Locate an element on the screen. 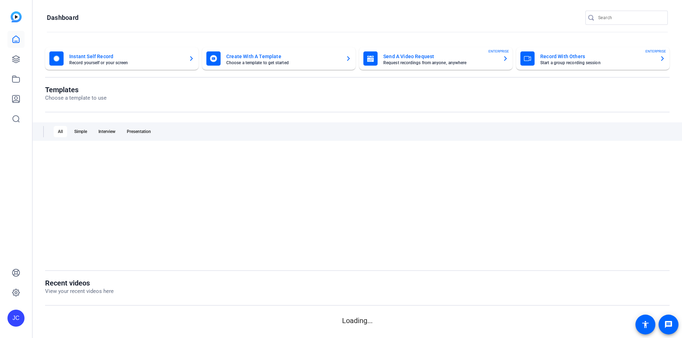 The width and height of the screenshot is (682, 338). h1: Dashboard is located at coordinates (62, 18).